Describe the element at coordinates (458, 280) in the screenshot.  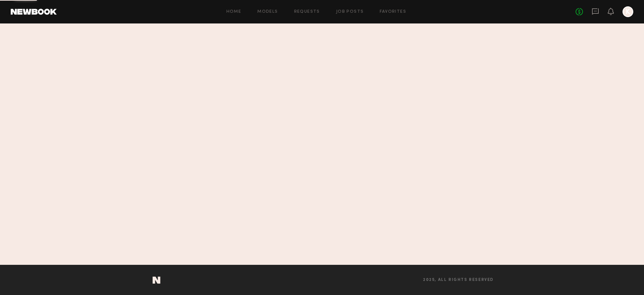
I see `span: 2025, all rights reserved` at that location.